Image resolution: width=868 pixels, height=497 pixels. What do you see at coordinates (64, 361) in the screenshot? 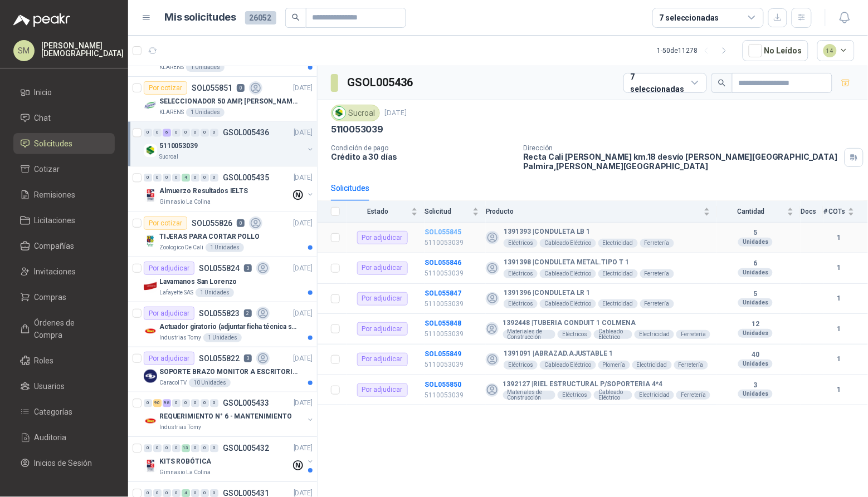
I see `a: Roles` at bounding box center [64, 361].